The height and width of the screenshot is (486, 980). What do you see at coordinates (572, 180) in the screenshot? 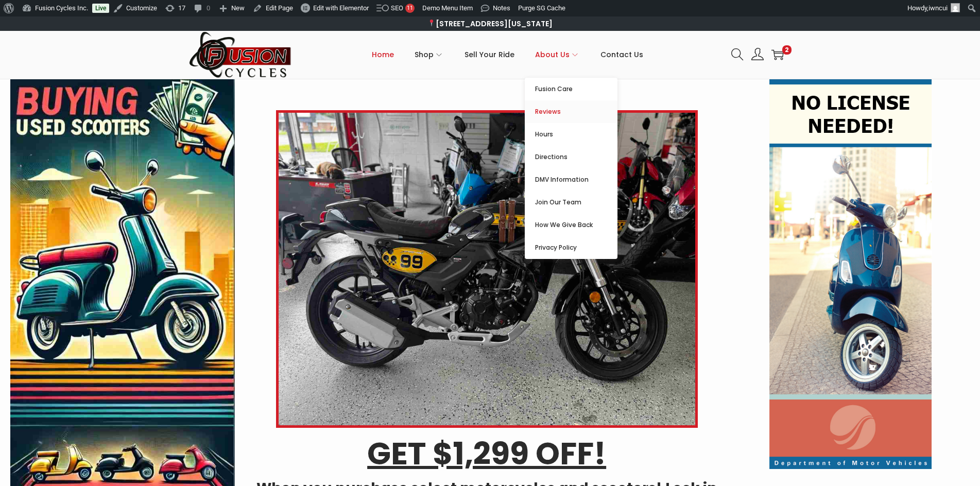
I see `a: DMV Information` at bounding box center [572, 180].